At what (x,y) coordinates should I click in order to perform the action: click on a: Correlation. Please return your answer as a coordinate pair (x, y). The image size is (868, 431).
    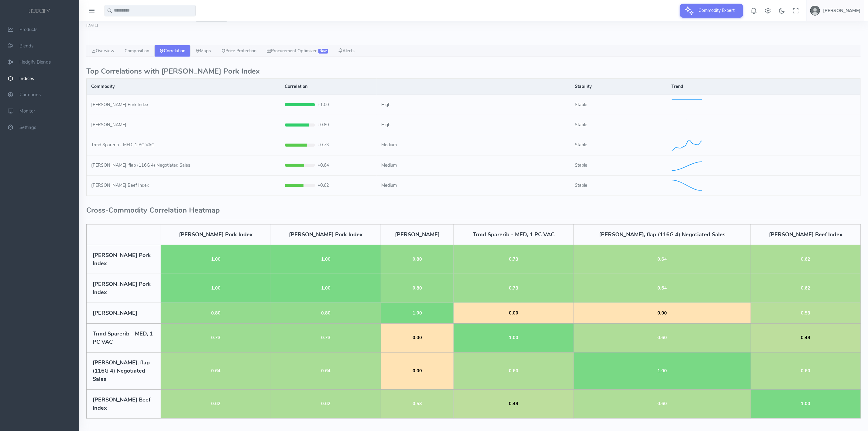
    Looking at the image, I should click on (172, 51).